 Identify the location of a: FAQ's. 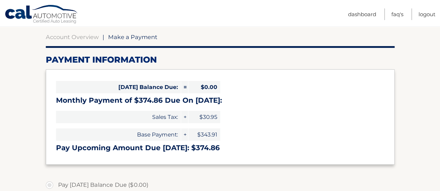
(398, 14).